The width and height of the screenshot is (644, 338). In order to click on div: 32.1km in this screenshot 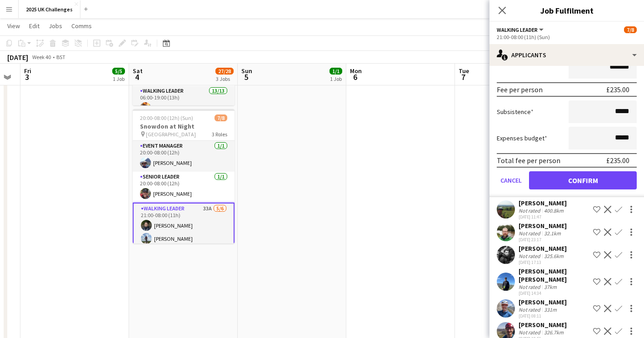, I will do `click(551, 233)`.